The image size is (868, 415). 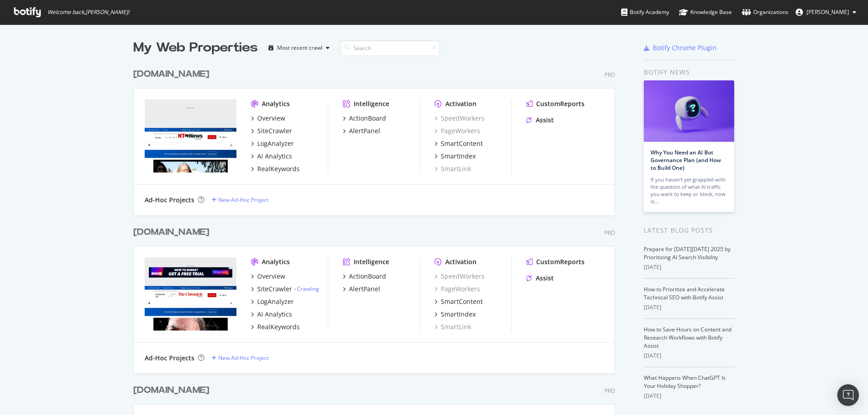 What do you see at coordinates (689, 230) in the screenshot?
I see `div: Latest Blog Posts` at bounding box center [689, 230].